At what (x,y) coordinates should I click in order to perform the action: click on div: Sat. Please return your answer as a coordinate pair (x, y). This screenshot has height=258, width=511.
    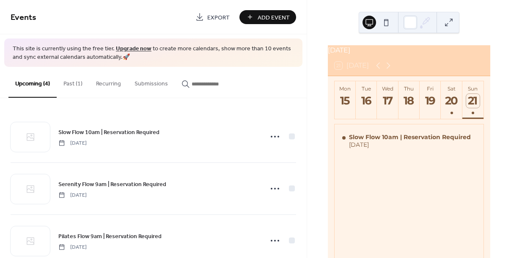
    Looking at the image, I should click on (451, 88).